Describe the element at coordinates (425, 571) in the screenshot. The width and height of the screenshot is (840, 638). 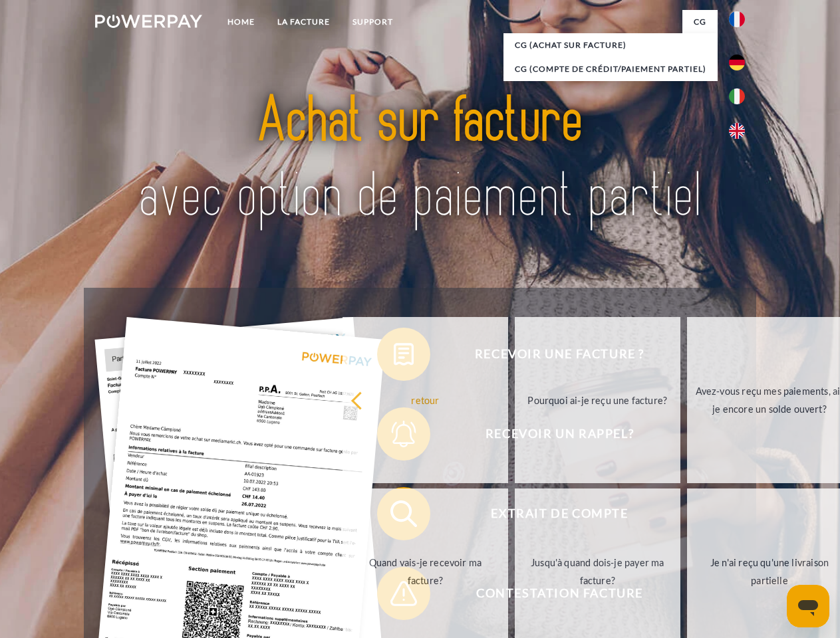
I see `div: Quand vais-je recevoir ma facture?` at that location.